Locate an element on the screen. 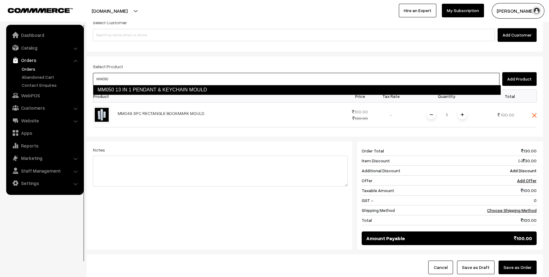  a: Catalog is located at coordinates (45, 48).